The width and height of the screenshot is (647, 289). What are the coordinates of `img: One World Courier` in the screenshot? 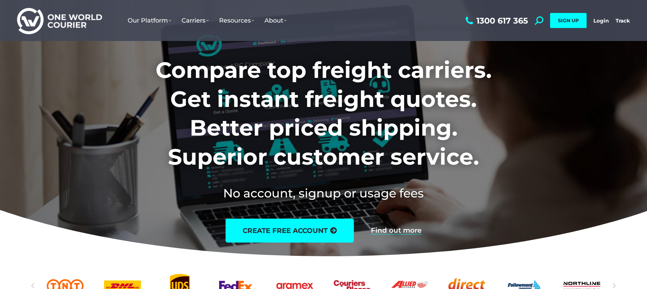 It's located at (59, 20).